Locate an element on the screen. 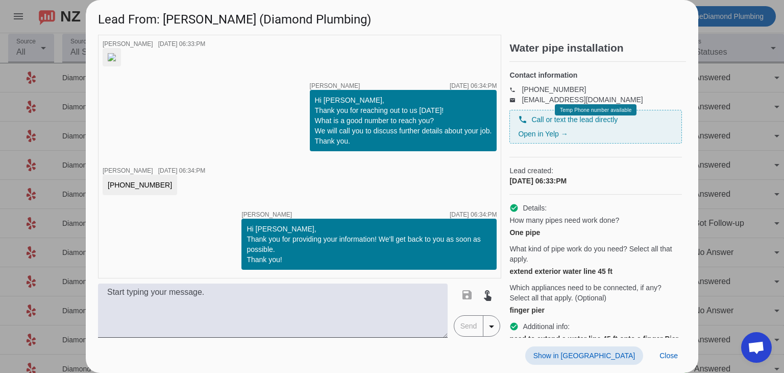 The width and height of the screenshot is (784, 373). div: One pipe is located at coordinates (596, 232).